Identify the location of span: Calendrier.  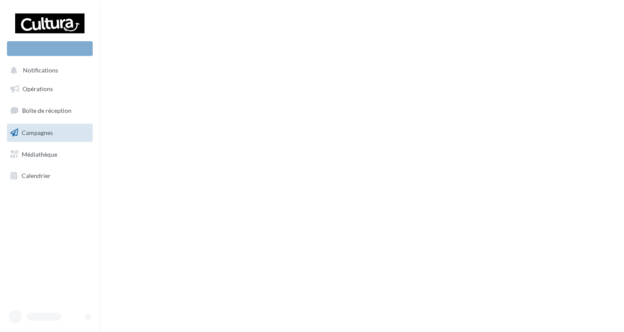
(36, 175).